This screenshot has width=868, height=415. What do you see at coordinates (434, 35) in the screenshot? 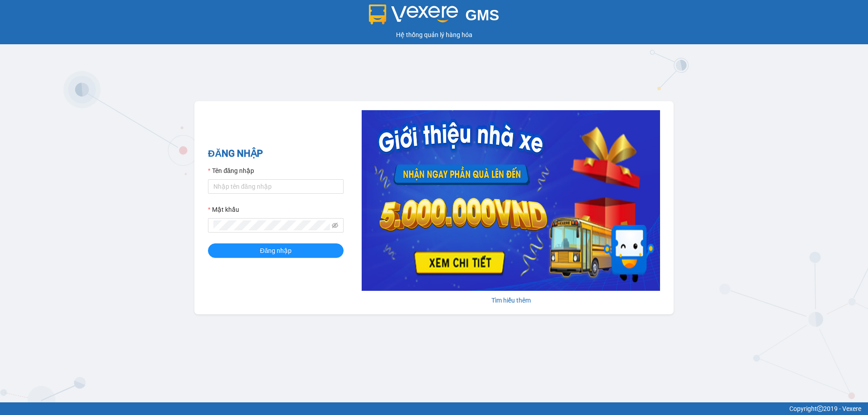
I see `div: Hệ thống quản lý hàng hóa` at bounding box center [434, 35].